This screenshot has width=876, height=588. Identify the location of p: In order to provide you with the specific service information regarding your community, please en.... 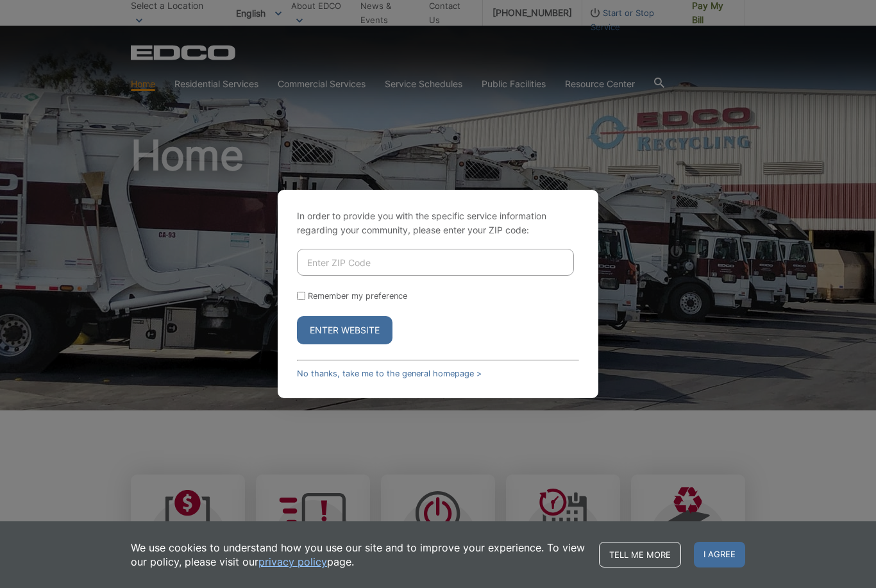
(438, 223).